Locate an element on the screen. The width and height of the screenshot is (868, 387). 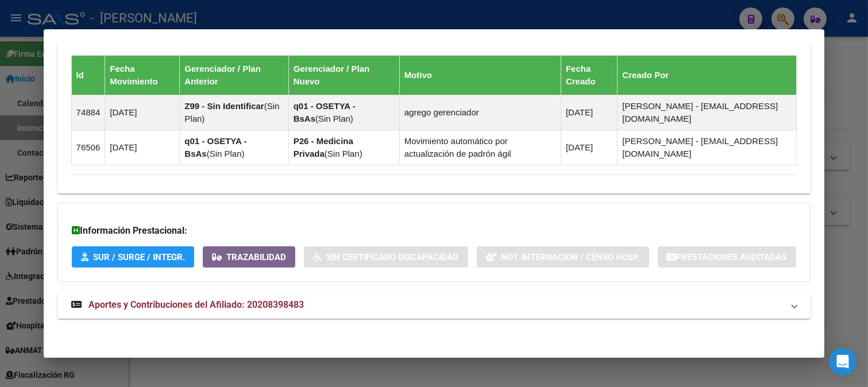
button: SUR / SURGE / INTEGR. is located at coordinates (133, 257).